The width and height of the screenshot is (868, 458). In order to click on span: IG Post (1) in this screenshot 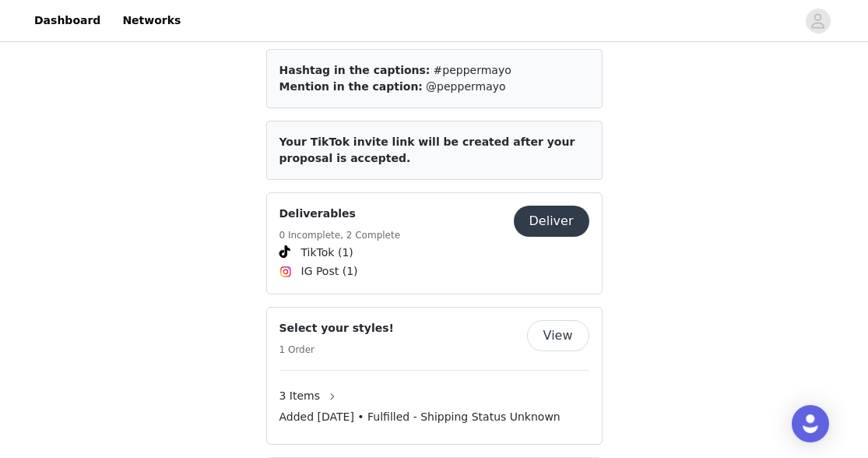, I will do `click(329, 271)`.